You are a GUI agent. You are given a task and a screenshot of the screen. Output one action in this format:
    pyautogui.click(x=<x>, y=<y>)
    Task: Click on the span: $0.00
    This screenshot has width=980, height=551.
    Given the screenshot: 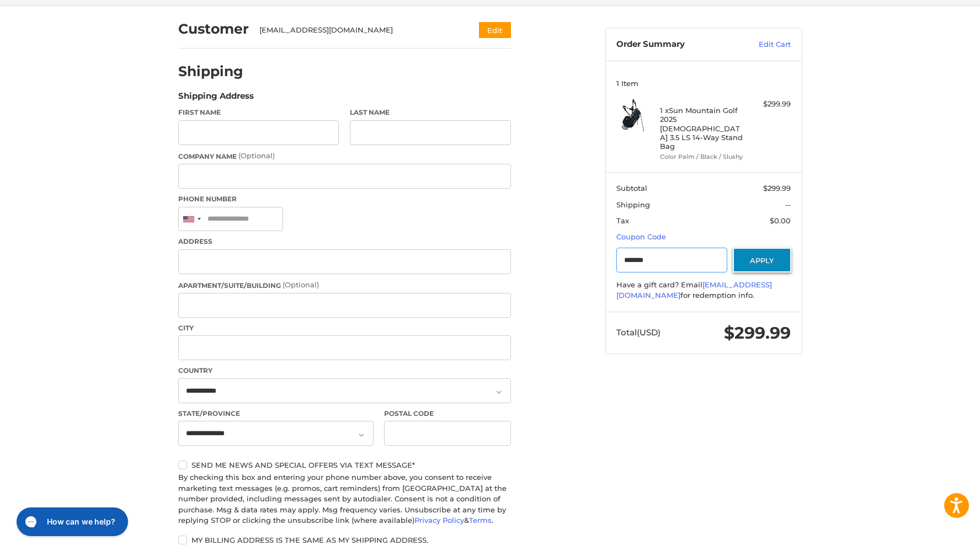 What is the action you would take?
    pyautogui.click(x=780, y=221)
    